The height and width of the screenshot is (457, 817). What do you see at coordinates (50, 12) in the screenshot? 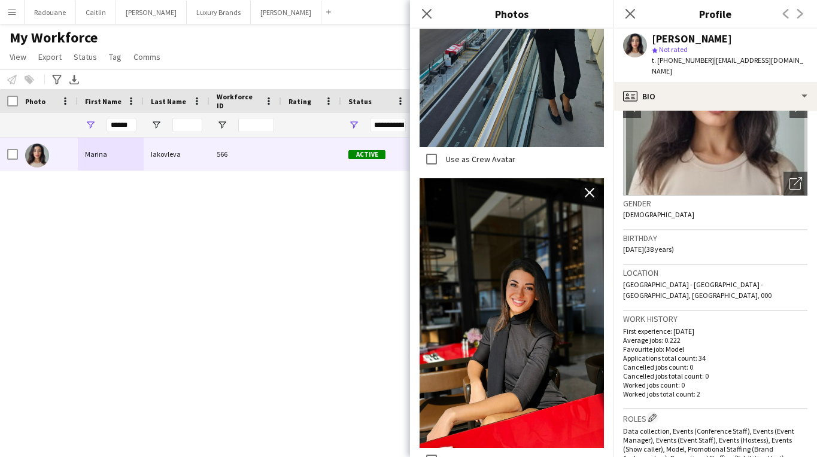
I see `button: Radouane` at bounding box center [50, 12].